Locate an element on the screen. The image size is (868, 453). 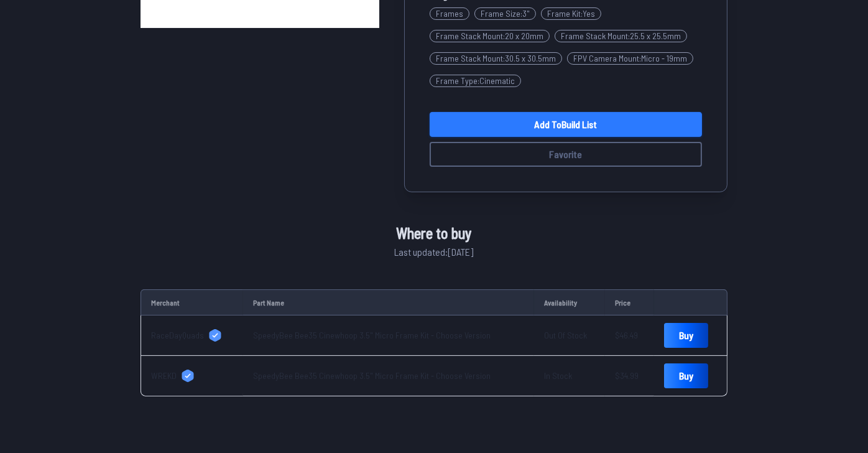
td: $46.49 is located at coordinates (629, 336).